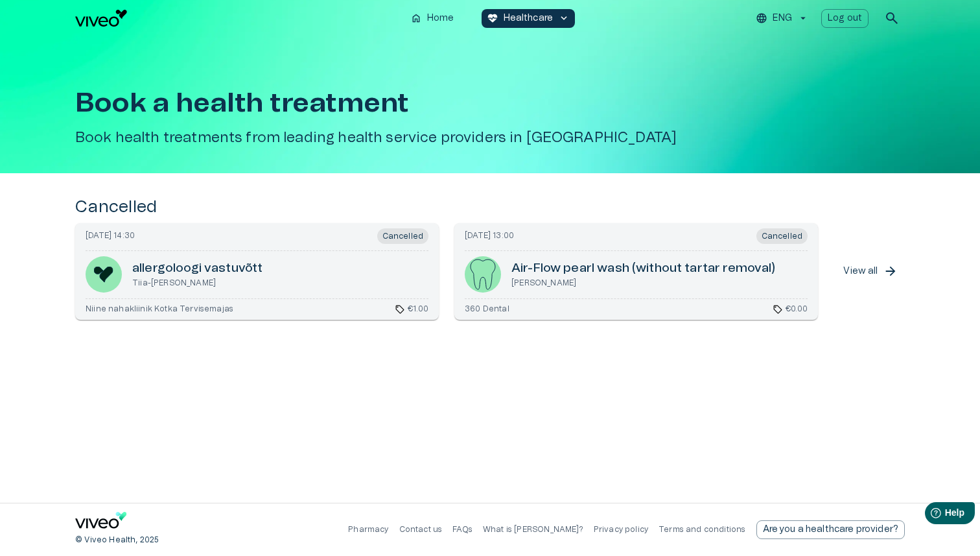 The height and width of the screenshot is (556, 980). Describe the element at coordinates (433, 18) in the screenshot. I see `a: homeHome` at that location.